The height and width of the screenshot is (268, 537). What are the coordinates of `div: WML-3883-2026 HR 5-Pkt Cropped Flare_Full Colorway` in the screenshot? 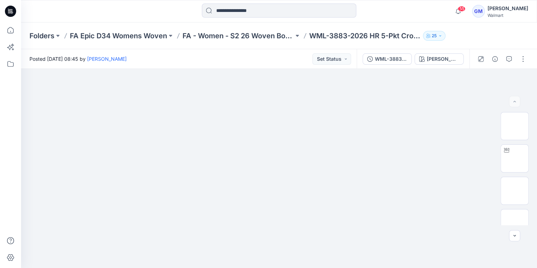 It's located at (391, 59).